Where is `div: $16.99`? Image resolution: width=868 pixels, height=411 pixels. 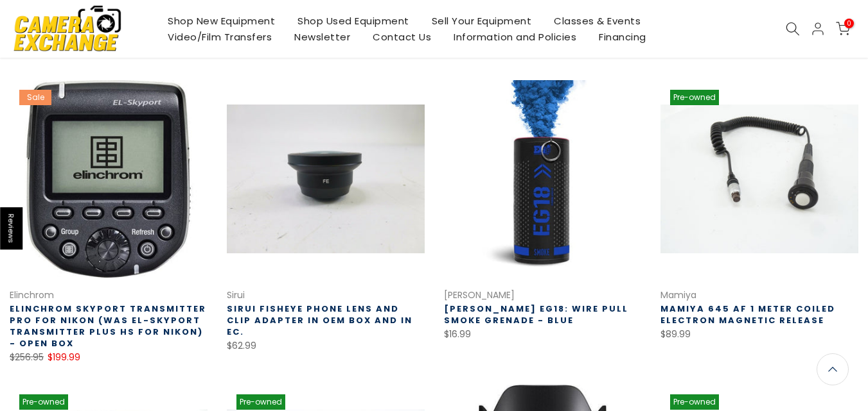
div: $16.99 is located at coordinates (543, 334).